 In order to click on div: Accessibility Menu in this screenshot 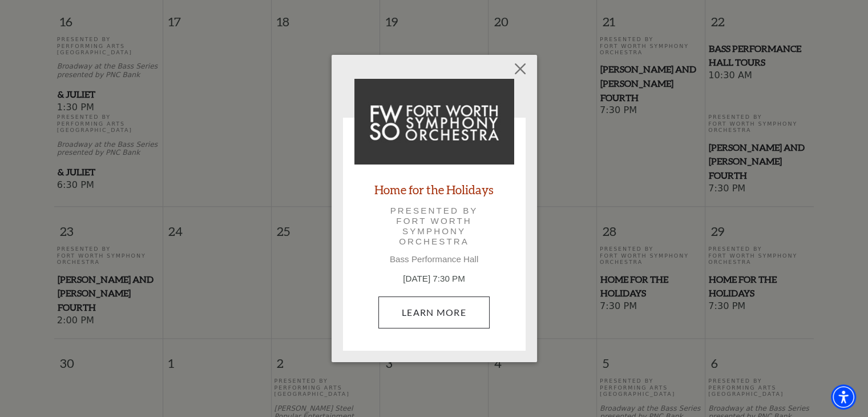, I will do `click(844, 397)`.